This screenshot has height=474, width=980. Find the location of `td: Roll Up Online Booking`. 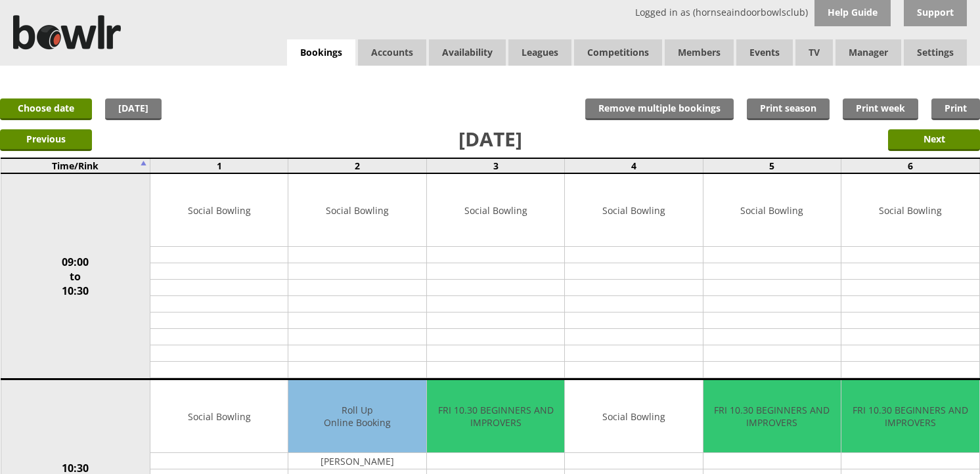

td: Roll Up Online Booking is located at coordinates (357, 416).